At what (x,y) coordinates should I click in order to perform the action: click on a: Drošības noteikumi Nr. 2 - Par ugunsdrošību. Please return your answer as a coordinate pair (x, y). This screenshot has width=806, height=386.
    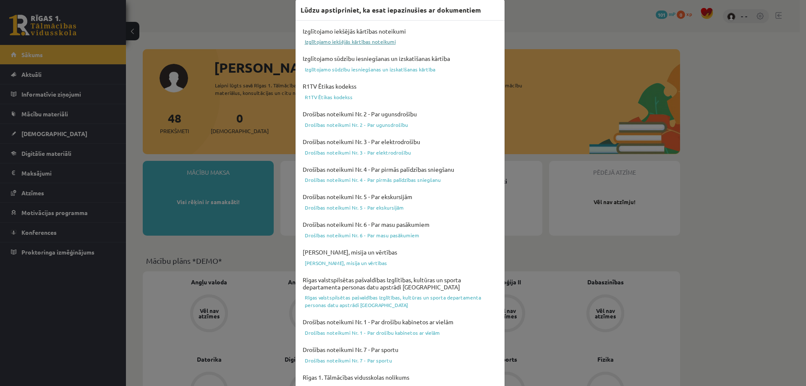
    Looking at the image, I should click on (400, 125).